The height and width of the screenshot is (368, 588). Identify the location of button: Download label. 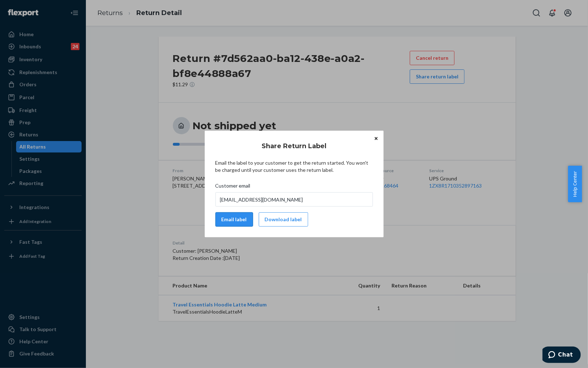
(283, 220).